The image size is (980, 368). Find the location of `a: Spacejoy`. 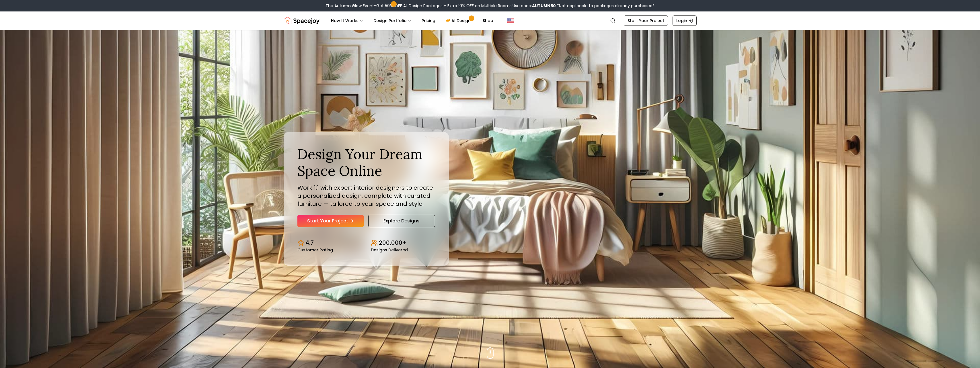

a: Spacejoy is located at coordinates (302, 20).